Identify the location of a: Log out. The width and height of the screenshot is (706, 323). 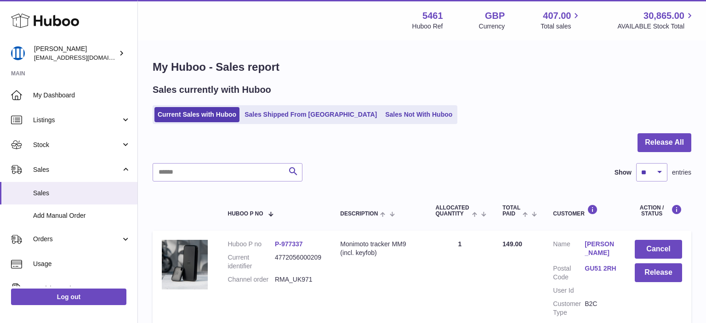
(69, 297).